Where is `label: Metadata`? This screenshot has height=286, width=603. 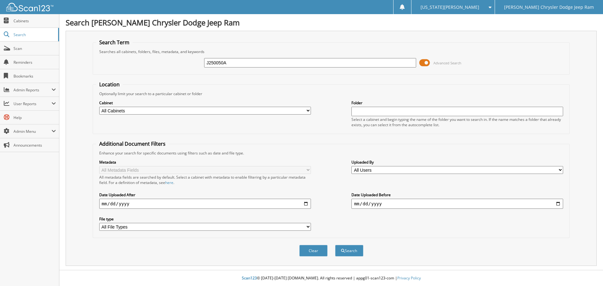 label: Metadata is located at coordinates (205, 162).